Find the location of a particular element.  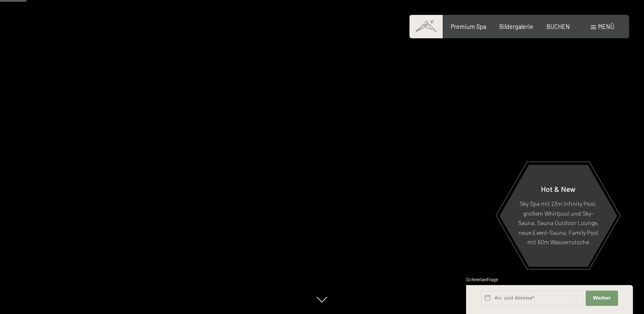

span: Weiter is located at coordinates (602, 298).